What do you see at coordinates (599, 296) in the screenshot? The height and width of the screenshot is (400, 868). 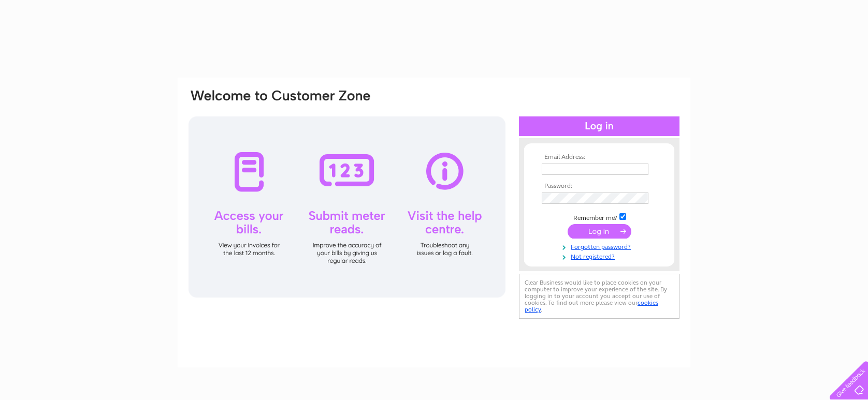 I see `div: Clear Business would like to place cookies on your computer to improve your experience of the sit...` at bounding box center [599, 296].